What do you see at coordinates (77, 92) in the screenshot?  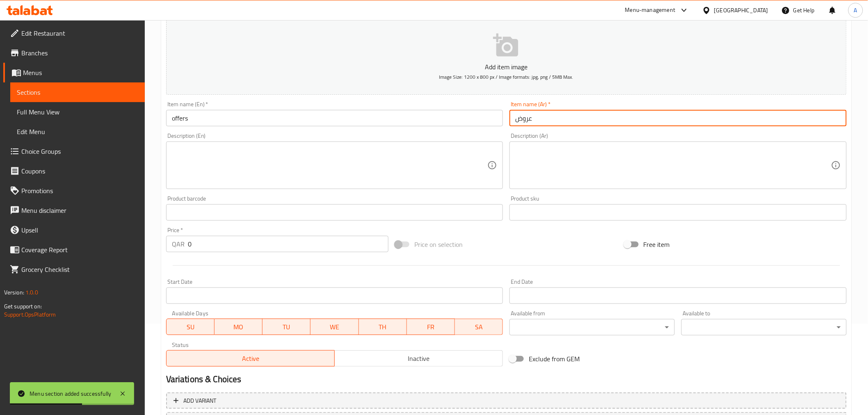 I see `span: Sections` at bounding box center [77, 92].